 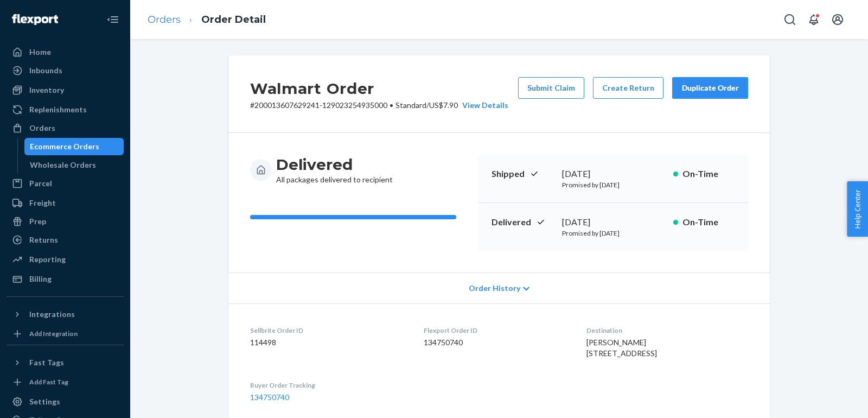 I want to click on span: Order History, so click(x=494, y=288).